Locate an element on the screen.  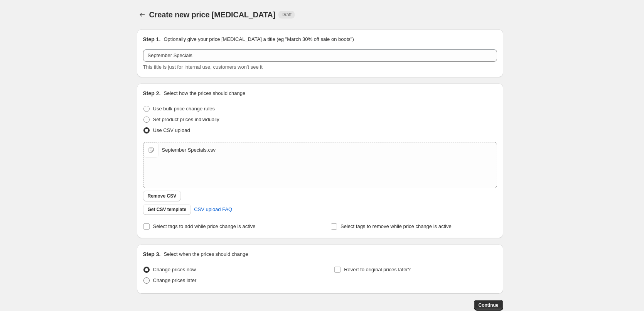
span: Continue is located at coordinates (489, 305).